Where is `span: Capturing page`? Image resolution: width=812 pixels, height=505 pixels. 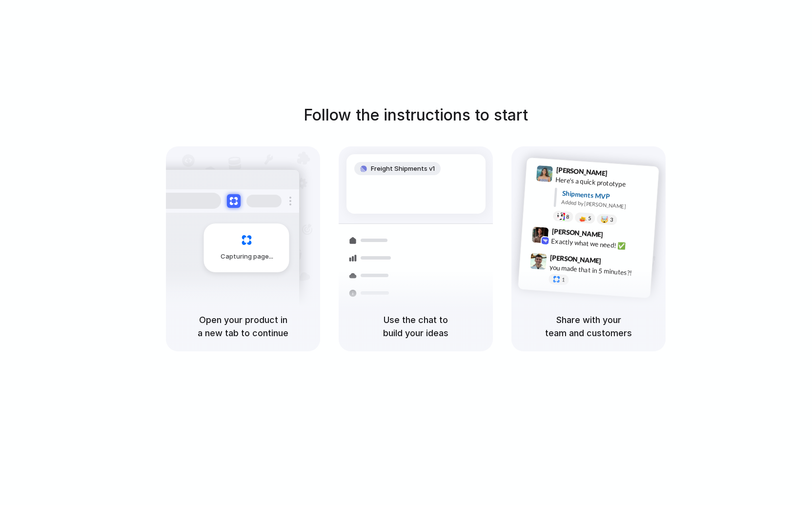 span: Capturing page is located at coordinates (247, 257).